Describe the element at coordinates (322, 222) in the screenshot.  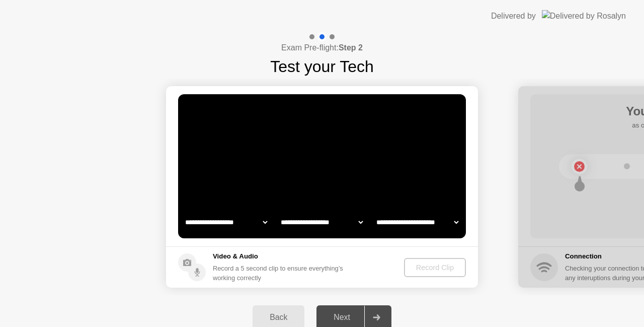
I see `select: Available speakers` at that location.